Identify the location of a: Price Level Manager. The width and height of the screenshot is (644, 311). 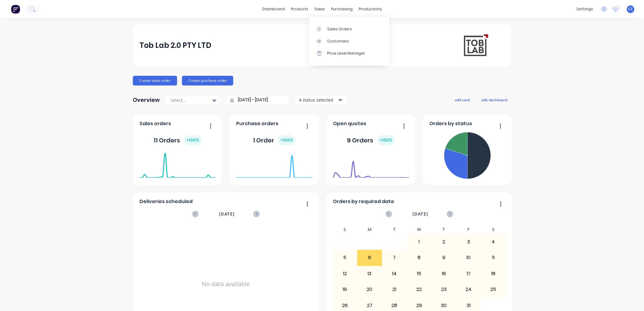
(349, 53).